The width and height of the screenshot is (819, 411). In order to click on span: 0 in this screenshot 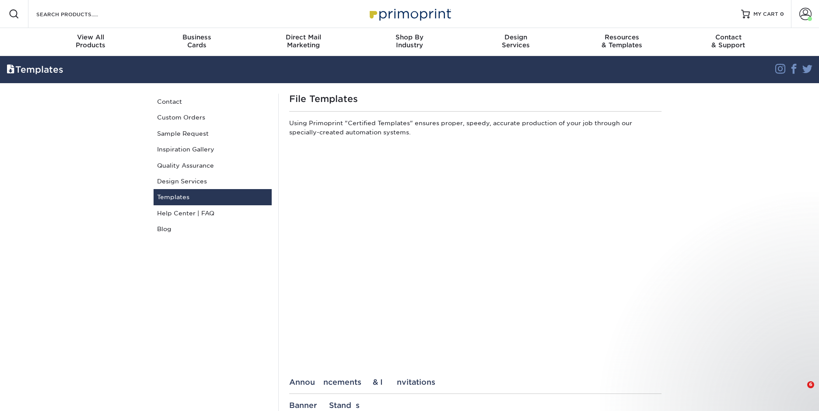, I will do `click(782, 14)`.